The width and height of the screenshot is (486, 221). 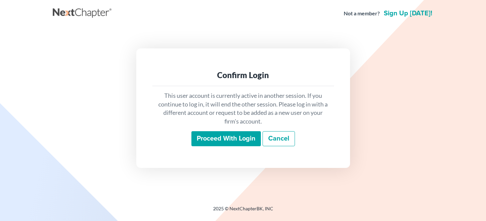 I want to click on div: 2025 © NextChapterBK, INC, so click(x=243, y=211).